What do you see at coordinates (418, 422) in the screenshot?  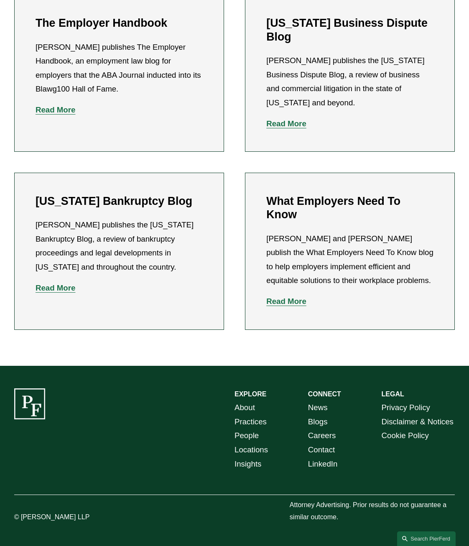 I see `a: Disclaimer & Notices` at bounding box center [418, 422].